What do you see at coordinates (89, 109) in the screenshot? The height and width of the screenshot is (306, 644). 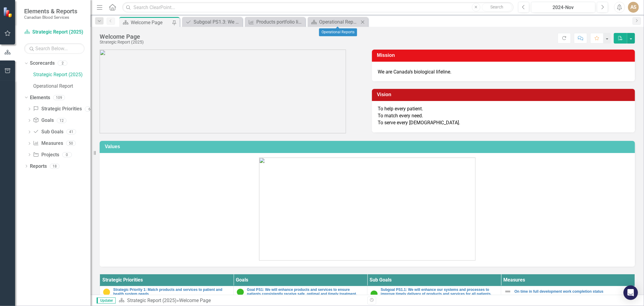 I see `div: 6` at bounding box center [89, 109].